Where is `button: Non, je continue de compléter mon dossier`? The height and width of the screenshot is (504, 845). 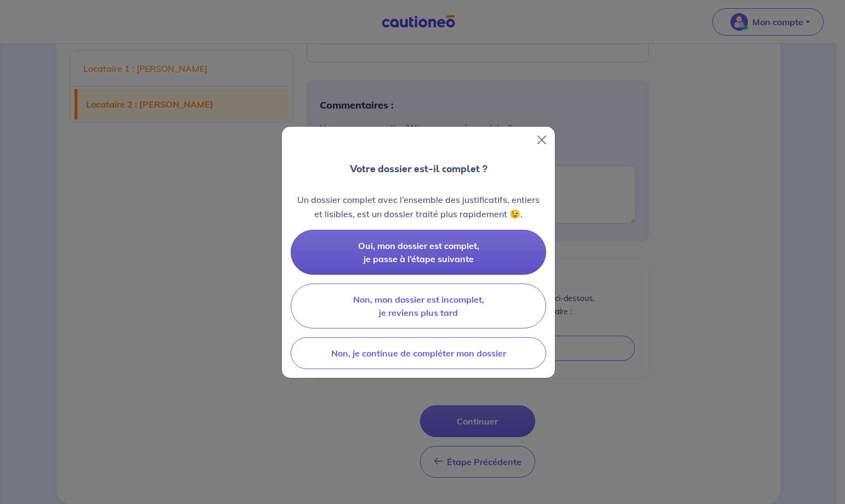
button: Non, je continue de compléter mon dossier is located at coordinates (419, 353).